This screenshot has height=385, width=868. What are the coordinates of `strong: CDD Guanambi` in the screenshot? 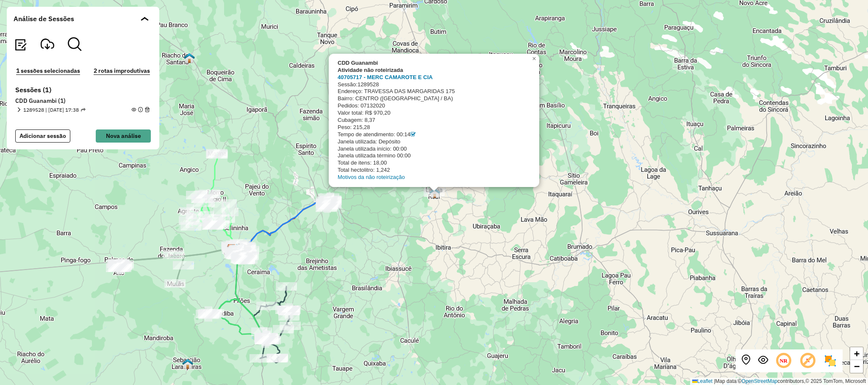 It's located at (358, 63).